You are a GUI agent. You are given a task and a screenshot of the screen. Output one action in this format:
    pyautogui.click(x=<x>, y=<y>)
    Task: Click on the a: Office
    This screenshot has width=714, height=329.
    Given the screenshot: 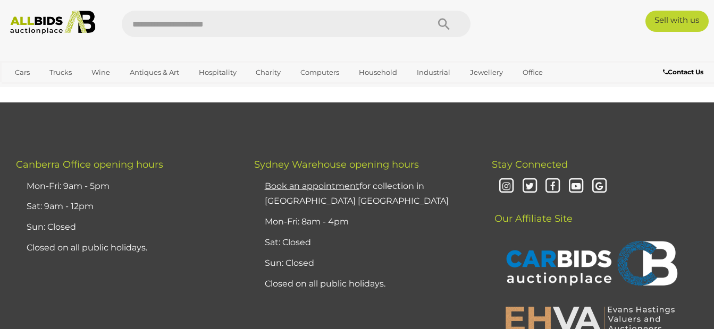 What is the action you would take?
    pyautogui.click(x=532, y=72)
    